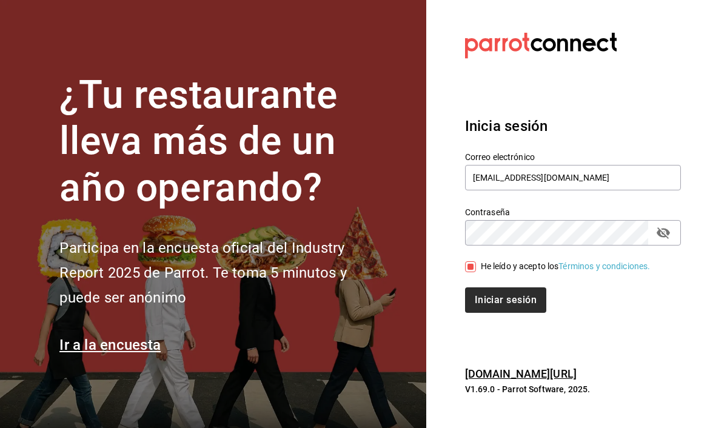 Image resolution: width=710 pixels, height=428 pixels. Describe the element at coordinates (664, 233) in the screenshot. I see `button: passwordField` at that location.